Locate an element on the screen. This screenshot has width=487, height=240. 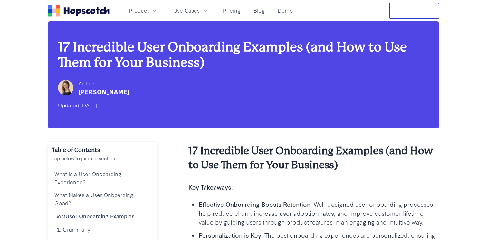
a: Demo is located at coordinates (285, 10).